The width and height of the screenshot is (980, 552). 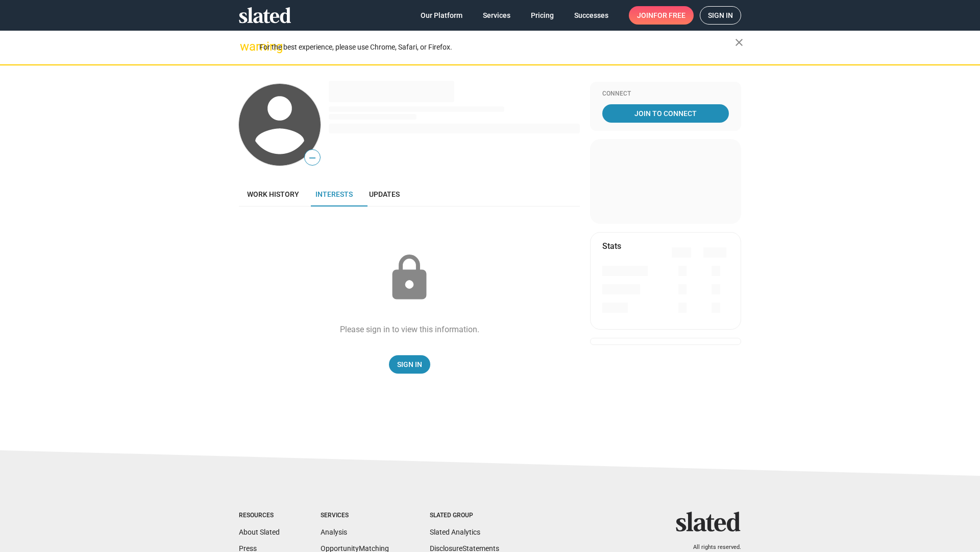 I want to click on div: Resources, so click(x=259, y=516).